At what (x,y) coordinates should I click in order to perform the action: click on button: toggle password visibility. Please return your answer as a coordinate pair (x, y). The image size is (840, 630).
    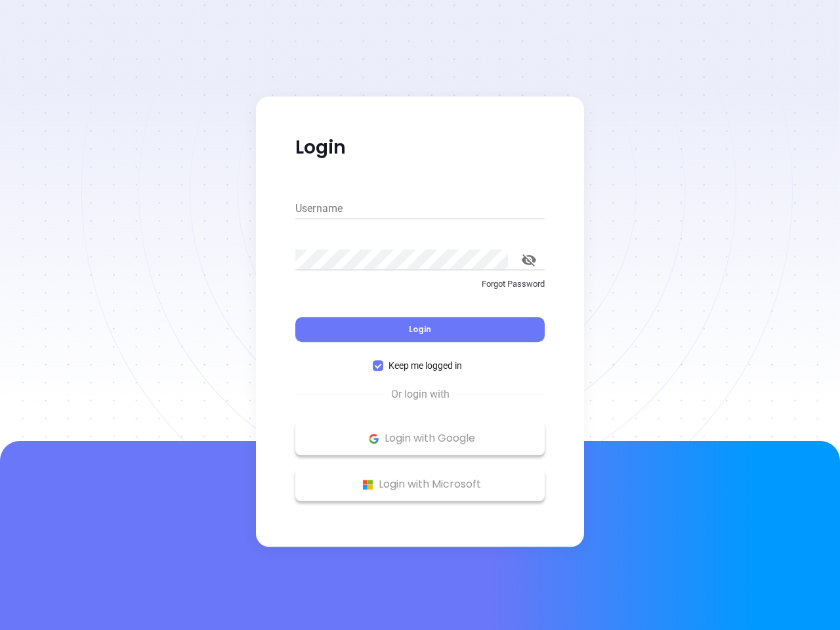
    Looking at the image, I should click on (528, 260).